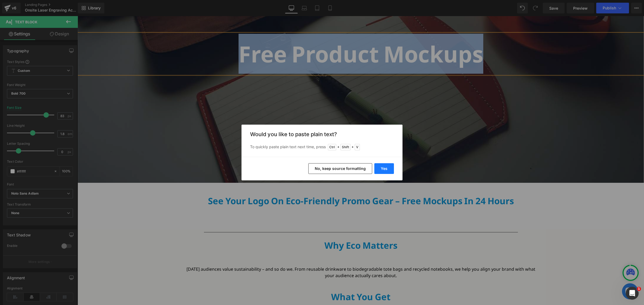  Describe the element at coordinates (384, 169) in the screenshot. I see `button: Yes` at that location.